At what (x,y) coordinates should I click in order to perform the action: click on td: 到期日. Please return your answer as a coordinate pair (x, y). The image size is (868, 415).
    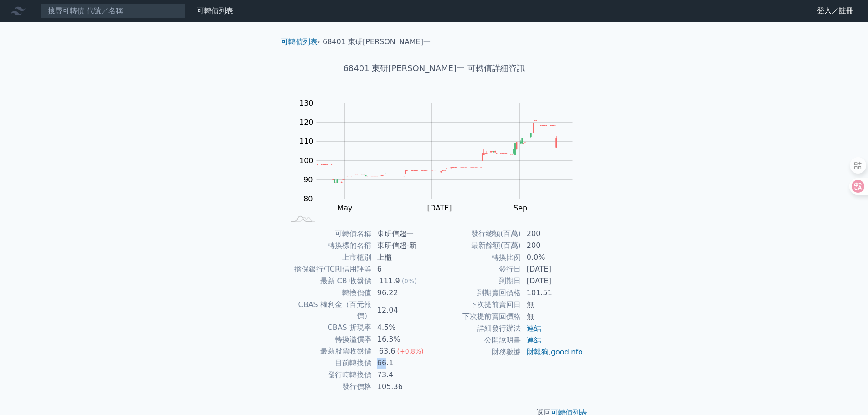
    Looking at the image, I should click on (477, 281).